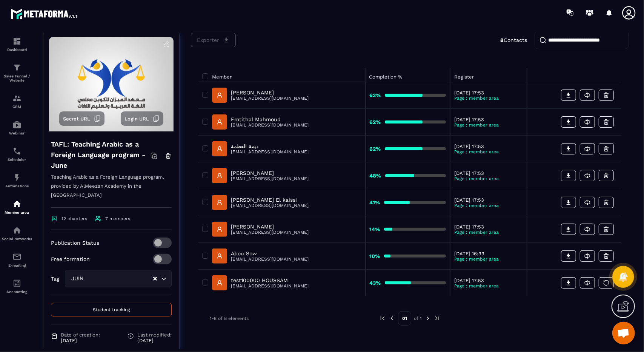 This screenshot has width=644, height=352. I want to click on a: formationformationCRM, so click(17, 101).